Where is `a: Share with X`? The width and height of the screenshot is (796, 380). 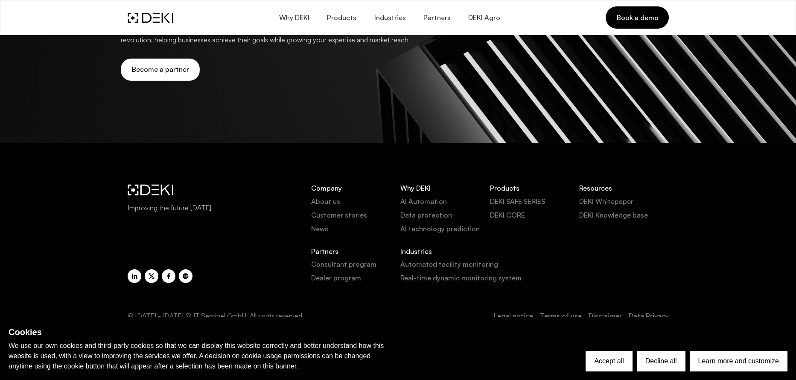 a: Share with X is located at coordinates (152, 276).